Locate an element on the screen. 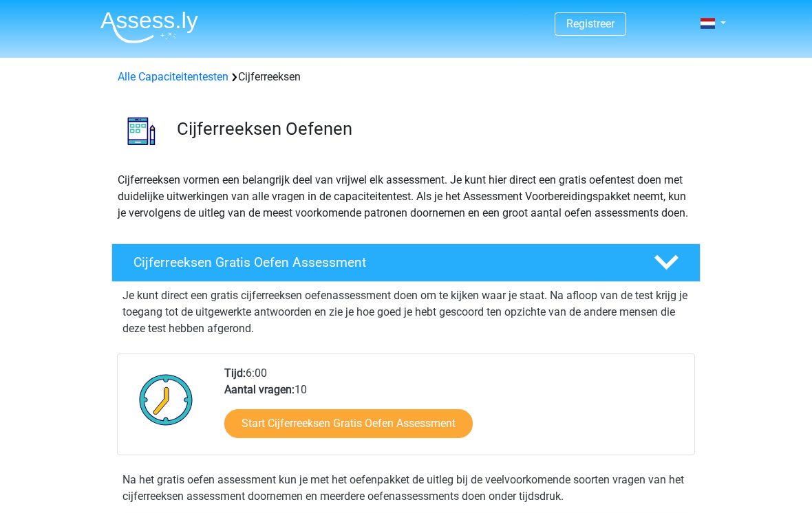  a: Cijferreeksen Gratis Oefen Assessment is located at coordinates (406, 263).